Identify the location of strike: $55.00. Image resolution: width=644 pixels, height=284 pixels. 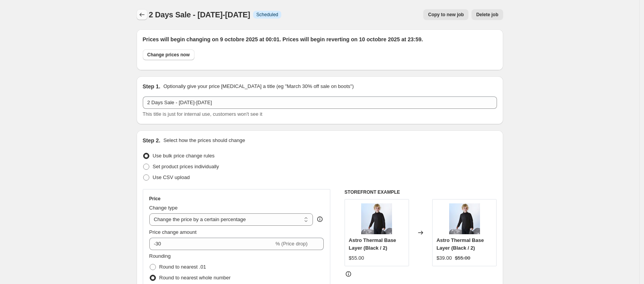
(463, 258).